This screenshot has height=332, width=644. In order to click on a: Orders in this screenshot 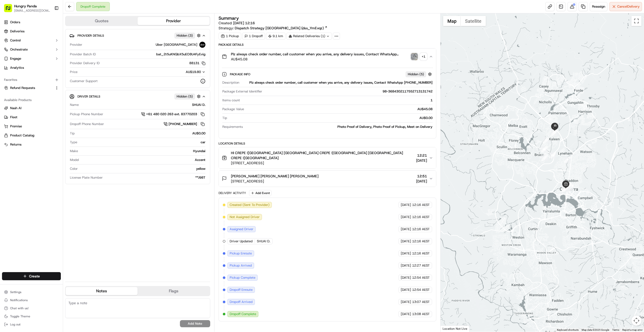, I will do `click(31, 22)`.